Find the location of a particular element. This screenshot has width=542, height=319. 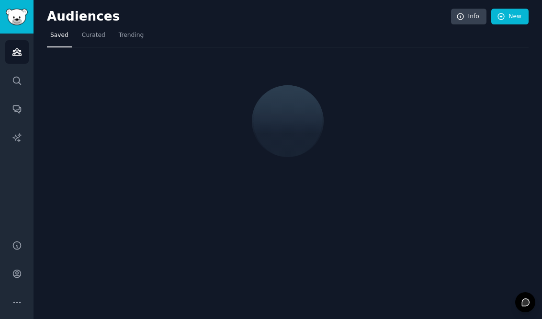

h2: Audiences is located at coordinates (249, 17).